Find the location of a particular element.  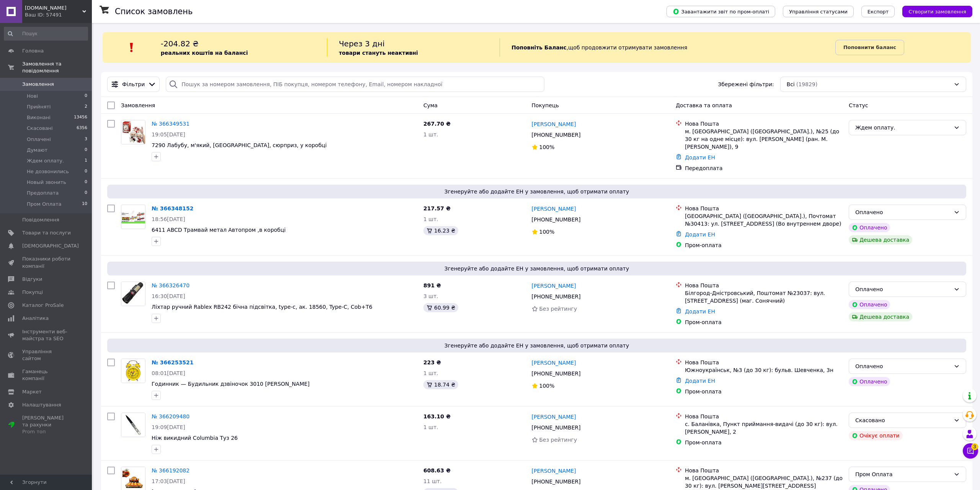

button: Завантажити звіт по пром-оплаті is located at coordinates (721, 12).